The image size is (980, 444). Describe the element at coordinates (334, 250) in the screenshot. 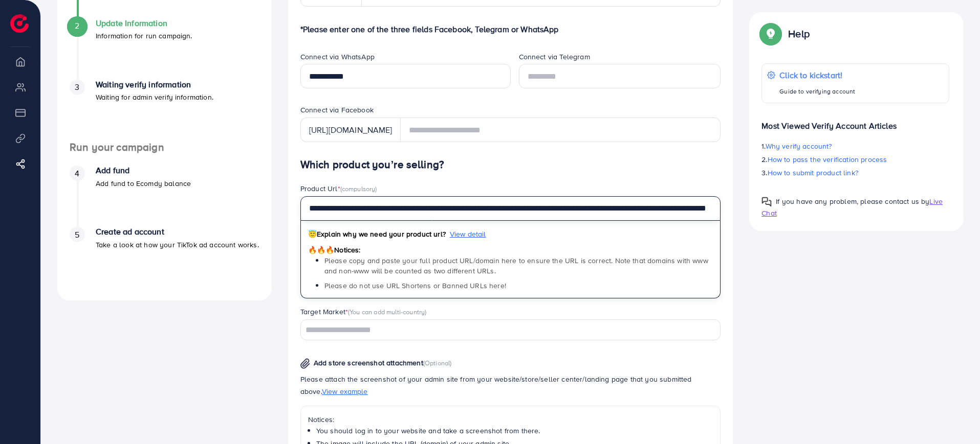

I see `span: Notices:` at that location.